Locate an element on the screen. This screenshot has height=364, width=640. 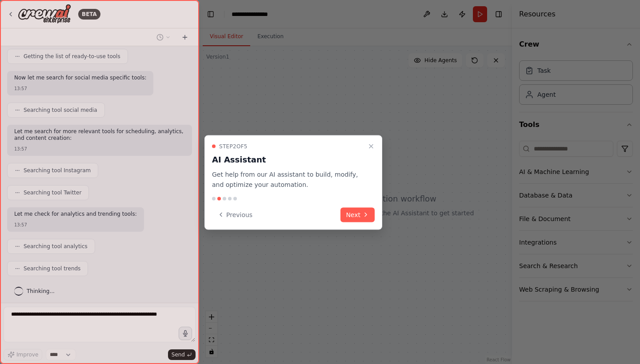
button: Hide left sidebar is located at coordinates (211, 14).